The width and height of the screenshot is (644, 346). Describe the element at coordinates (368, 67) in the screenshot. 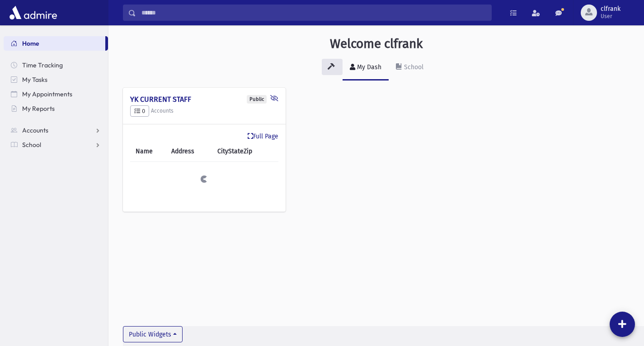

I see `div: My Dash` at that location.